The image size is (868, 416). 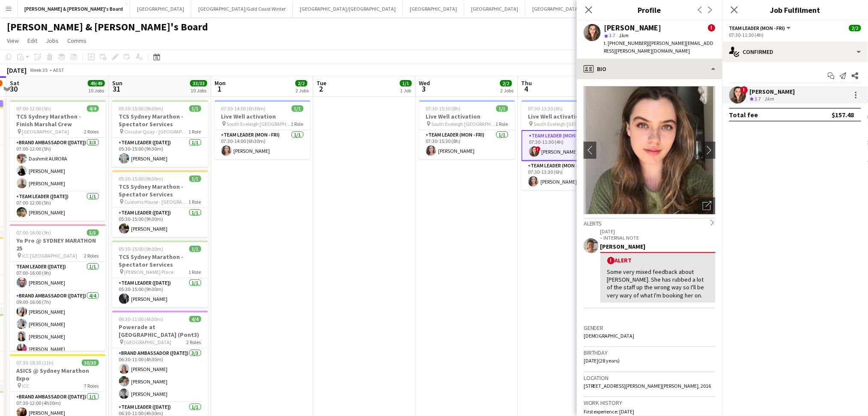 What do you see at coordinates (649, 328) in the screenshot?
I see `h3: Gender` at bounding box center [649, 328].